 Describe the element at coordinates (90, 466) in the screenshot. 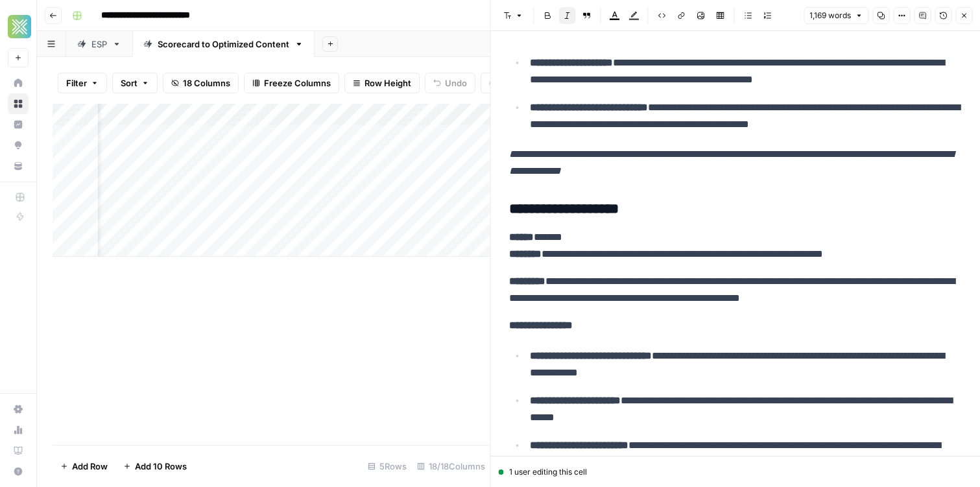

I see `span: Add Row` at that location.